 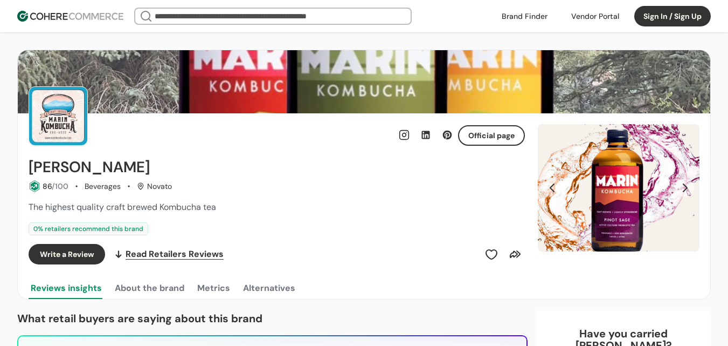 I want to click on button: Metrics, so click(x=214, y=288).